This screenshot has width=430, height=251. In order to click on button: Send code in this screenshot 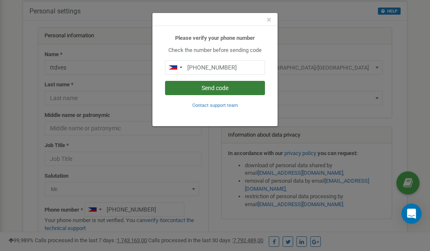, I will do `click(215, 88)`.